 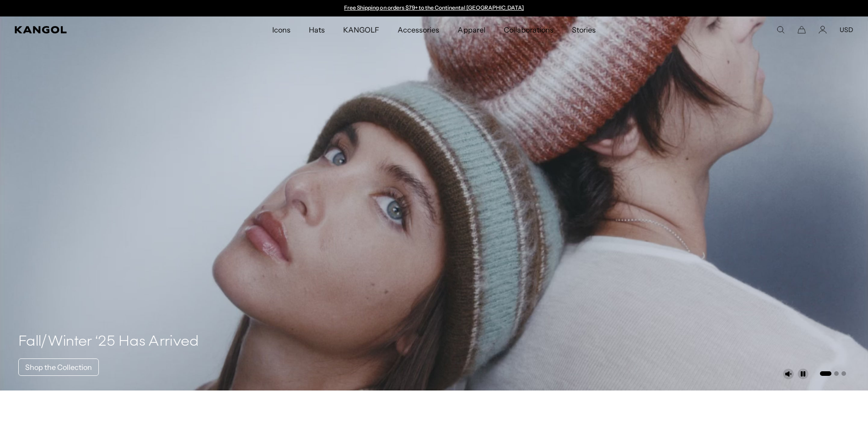 I want to click on a: Kangol, so click(x=97, y=30).